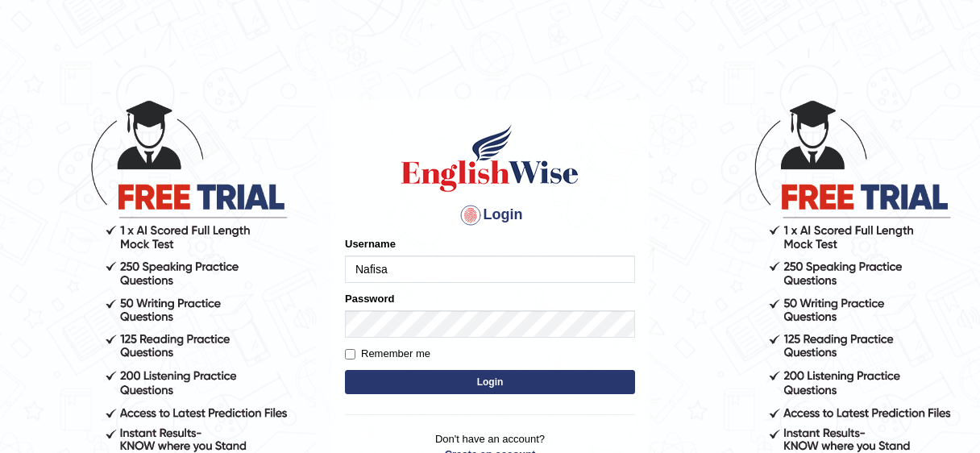 This screenshot has width=980, height=453. I want to click on button: Login, so click(490, 382).